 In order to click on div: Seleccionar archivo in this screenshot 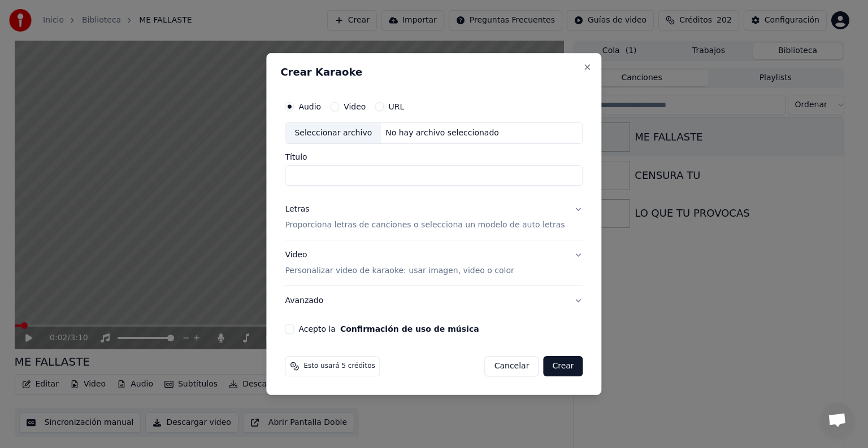, I will do `click(333, 133)`.